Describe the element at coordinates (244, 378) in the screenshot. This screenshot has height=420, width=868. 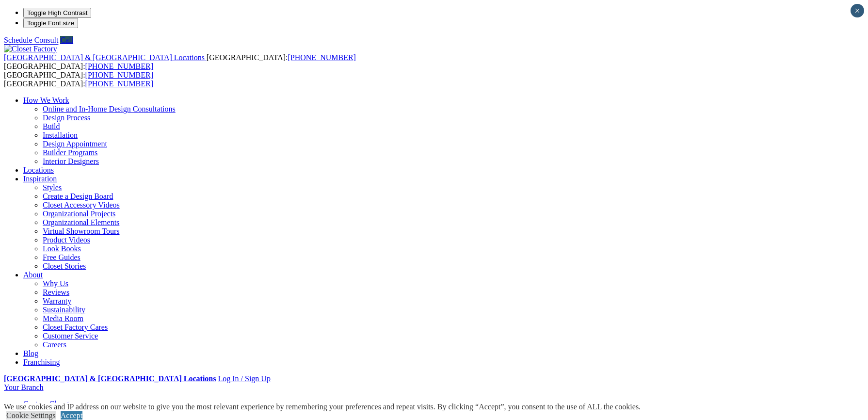
I see `a: Log In / Sign Up` at that location.